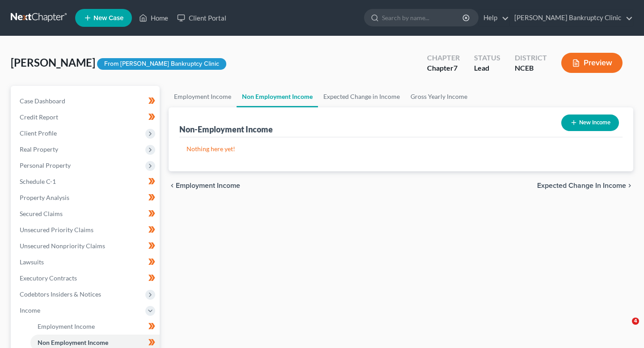 Image resolution: width=644 pixels, height=348 pixels. Describe the element at coordinates (38, 181) in the screenshot. I see `span: Schedule C-1` at that location.